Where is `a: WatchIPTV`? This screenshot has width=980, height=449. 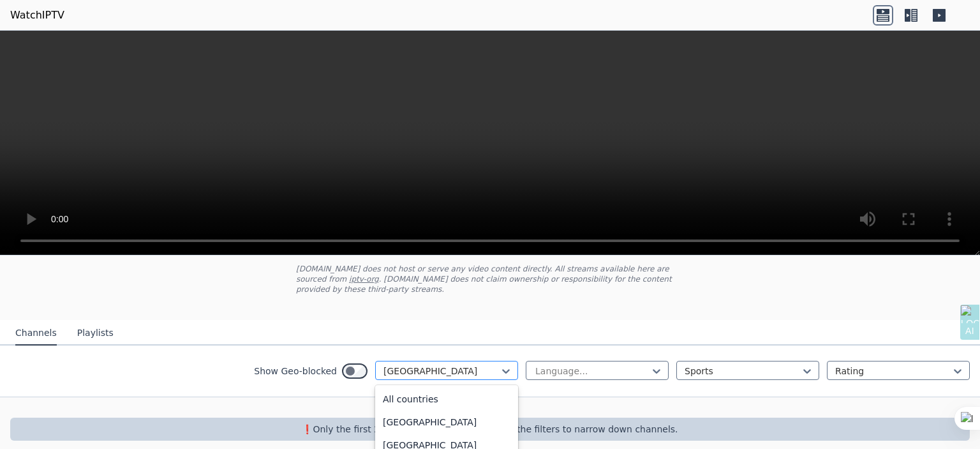
a: WatchIPTV is located at coordinates (37, 15).